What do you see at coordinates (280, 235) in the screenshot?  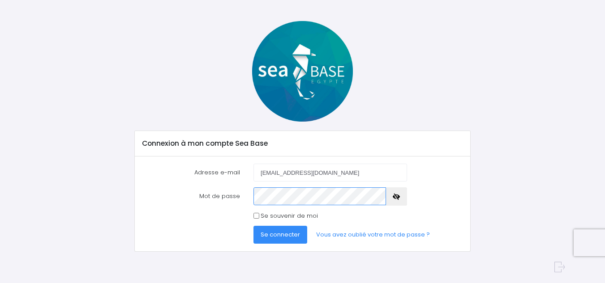 I see `button: Se connecter` at bounding box center [280, 235].